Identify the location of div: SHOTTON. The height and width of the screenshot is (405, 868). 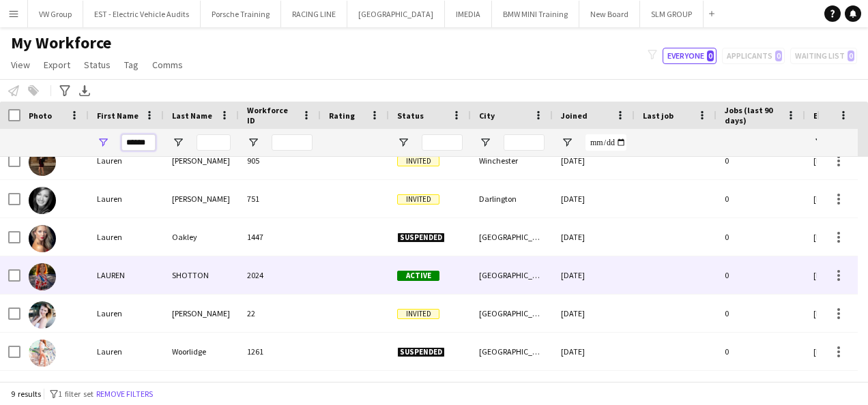
(202, 275).